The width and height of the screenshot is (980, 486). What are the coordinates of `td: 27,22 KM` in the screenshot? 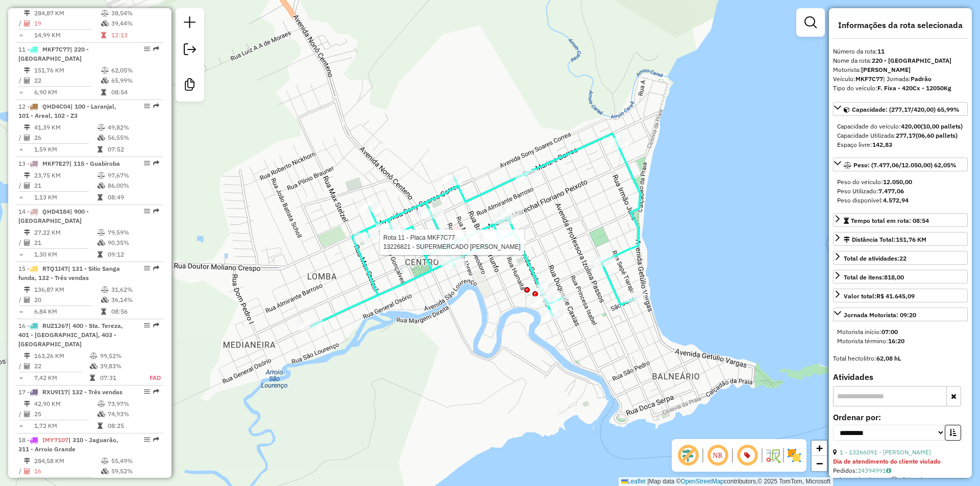 It's located at (65, 233).